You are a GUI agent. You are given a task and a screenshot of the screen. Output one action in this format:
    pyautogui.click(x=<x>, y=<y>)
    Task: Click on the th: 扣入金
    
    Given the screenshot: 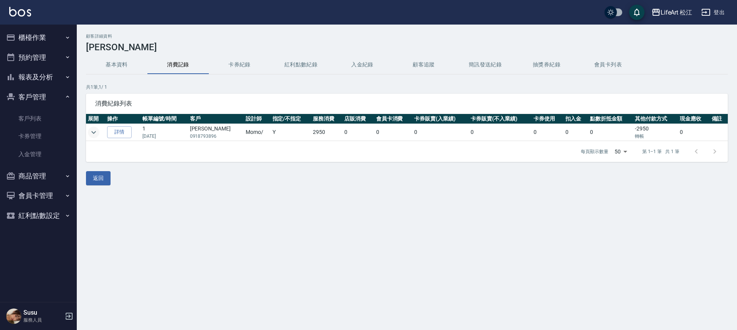 What is the action you would take?
    pyautogui.click(x=576, y=119)
    